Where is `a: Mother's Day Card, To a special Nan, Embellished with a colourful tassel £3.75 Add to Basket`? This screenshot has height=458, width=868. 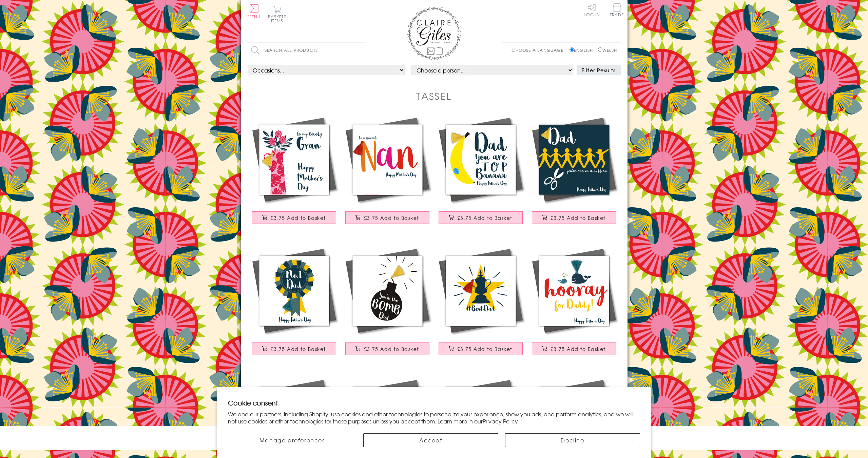 a: Mother's Day Card, To a special Nan, Embellished with a colourful tassel £3.75 Add to Basket is located at coordinates (387, 172).